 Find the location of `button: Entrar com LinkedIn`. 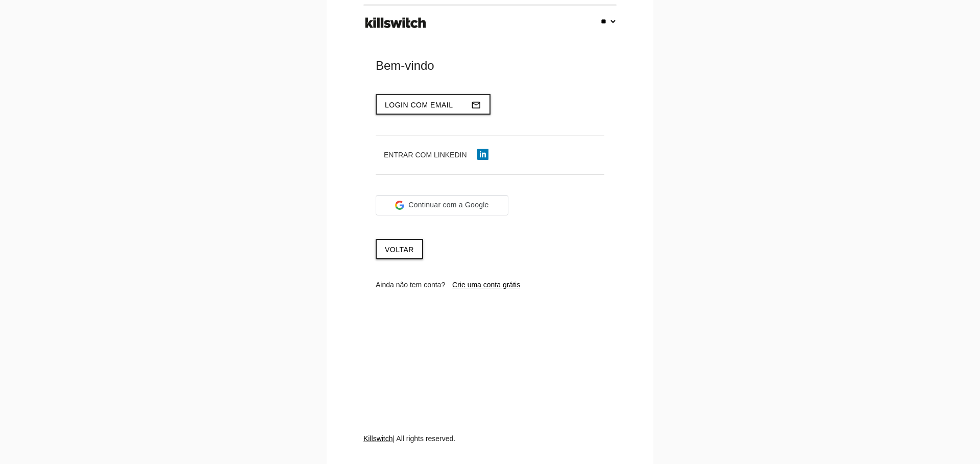

button: Entrar com LinkedIn is located at coordinates (436, 155).